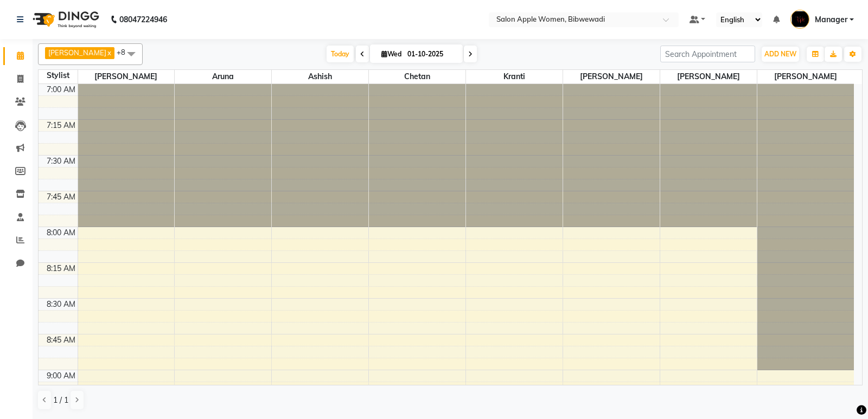  Describe the element at coordinates (514, 77) in the screenshot. I see `span: Kranti` at that location.